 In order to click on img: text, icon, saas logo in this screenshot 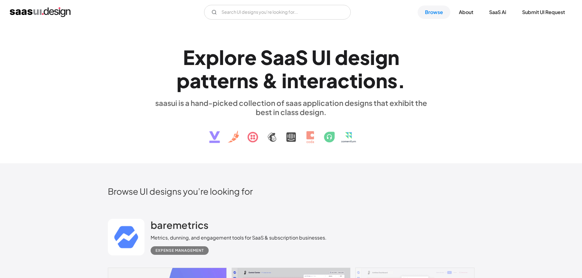, I will do `click(291, 133)`.